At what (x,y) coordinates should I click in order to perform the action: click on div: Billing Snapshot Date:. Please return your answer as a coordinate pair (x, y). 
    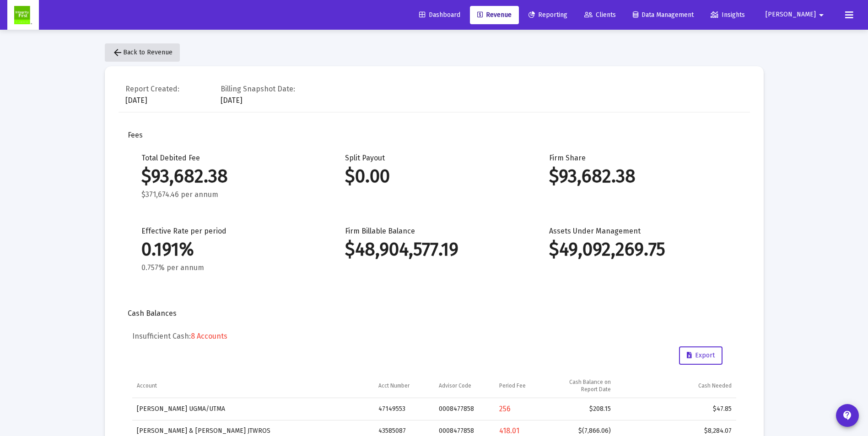
    Looking at the image, I should click on (257, 89).